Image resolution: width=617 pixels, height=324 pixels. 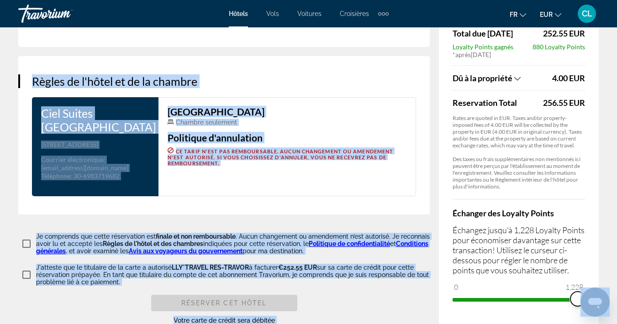 What do you see at coordinates (483, 47) in the screenshot?
I see `span: Loyalty Points gagnés` at bounding box center [483, 47].